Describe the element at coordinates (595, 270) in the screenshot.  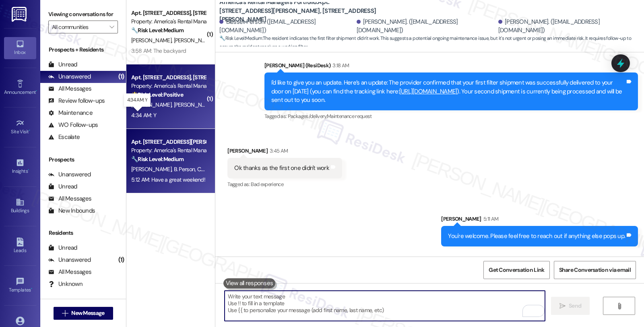
I see `button: Share Conversation via email` at that location.